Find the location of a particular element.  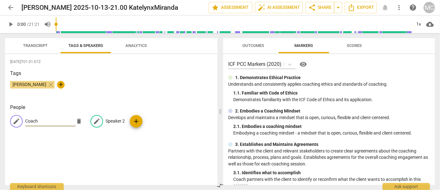

span: add is located at coordinates (136, 121).